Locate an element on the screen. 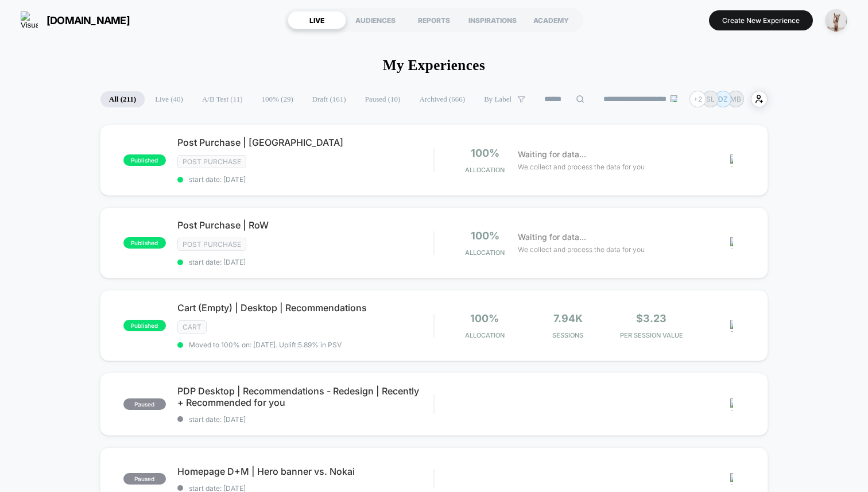 The height and width of the screenshot is (492, 868). div: REPORTS is located at coordinates (434, 20).